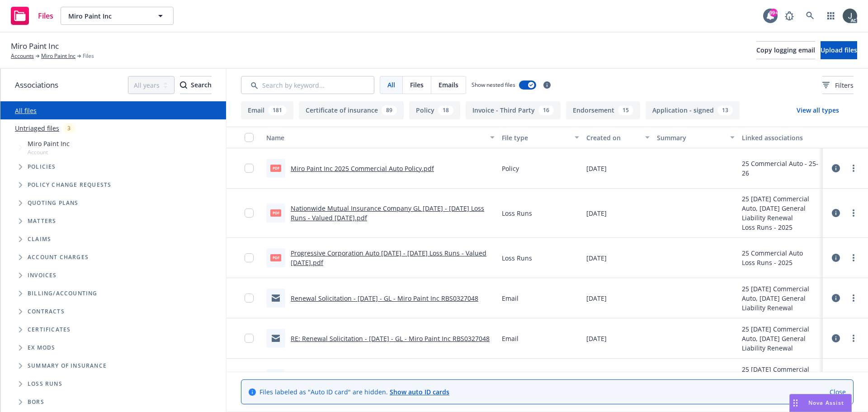 The image size is (868, 412). Describe the element at coordinates (49, 152) in the screenshot. I see `span: Account` at that location.